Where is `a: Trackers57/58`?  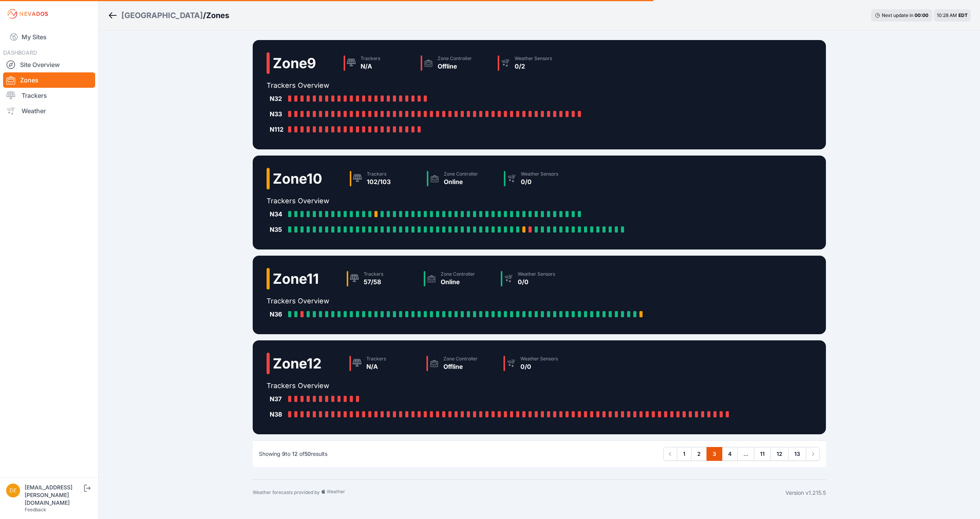 a: Trackers57/58 is located at coordinates (382, 279).